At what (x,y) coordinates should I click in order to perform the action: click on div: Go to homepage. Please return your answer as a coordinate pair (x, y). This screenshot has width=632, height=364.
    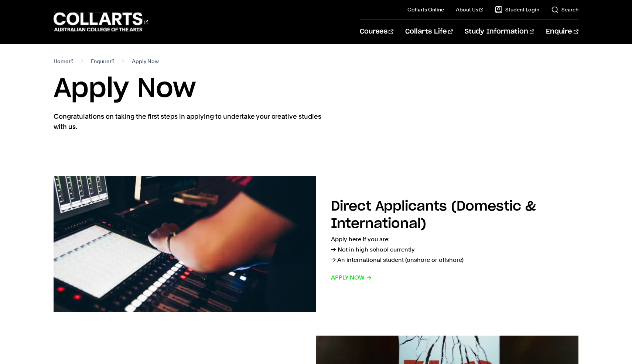
    Looking at the image, I should click on (101, 22).